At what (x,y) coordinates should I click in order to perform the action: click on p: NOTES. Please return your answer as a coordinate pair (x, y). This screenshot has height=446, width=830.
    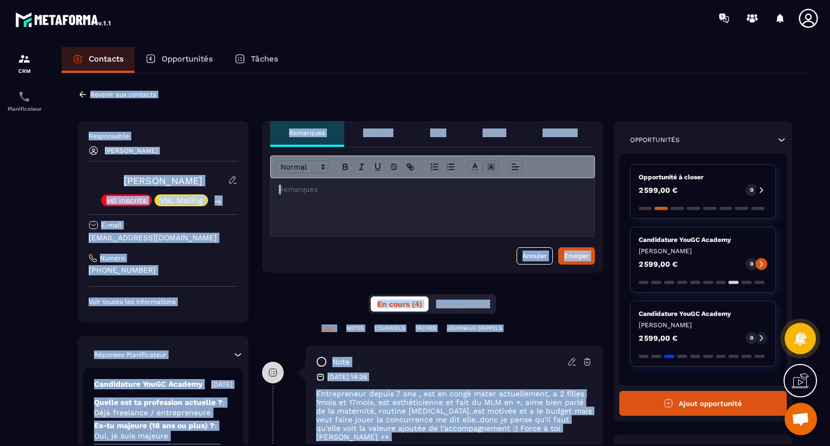
    Looking at the image, I should click on (355, 328).